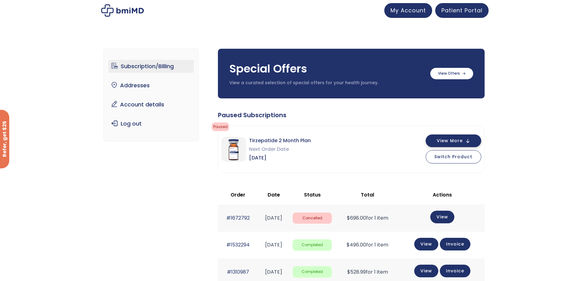 The width and height of the screenshot is (588, 281). I want to click on a: Account details, so click(151, 105).